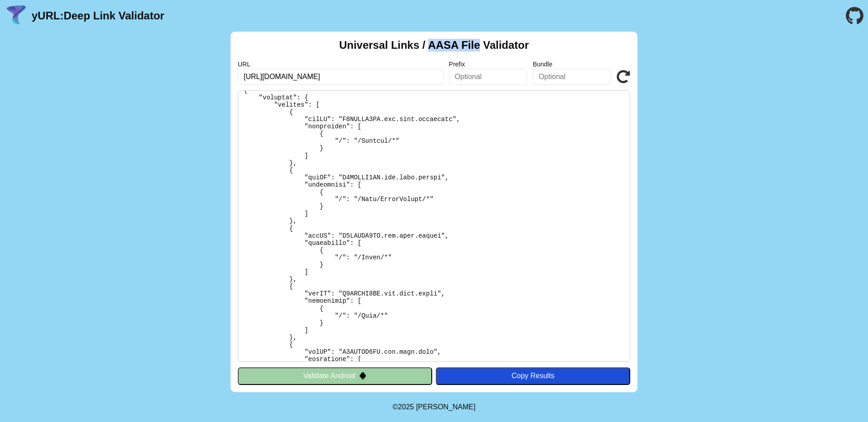 This screenshot has height=422, width=868. I want to click on button: Copy Results, so click(533, 376).